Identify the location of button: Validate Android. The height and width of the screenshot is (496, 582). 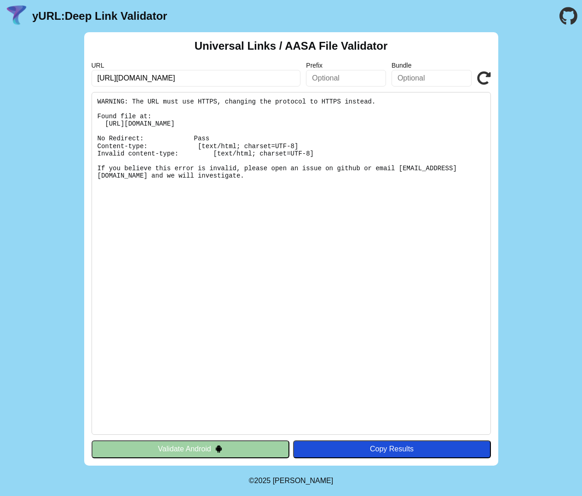
(190, 449).